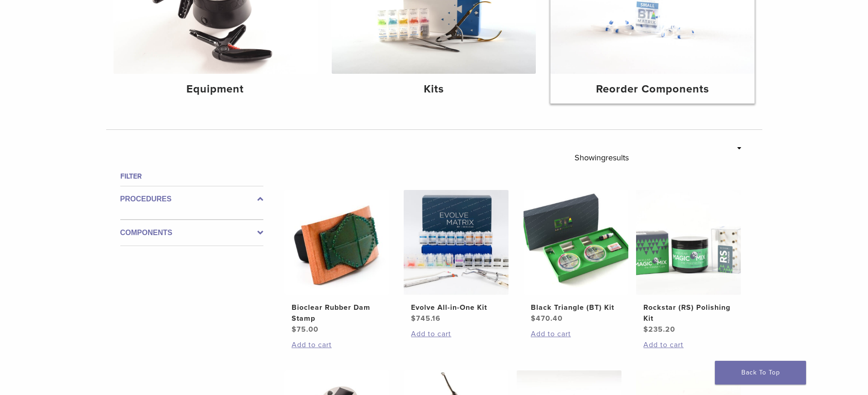 This screenshot has width=868, height=395. I want to click on h2: Rockstar (RS) Polishing Kit, so click(688, 313).